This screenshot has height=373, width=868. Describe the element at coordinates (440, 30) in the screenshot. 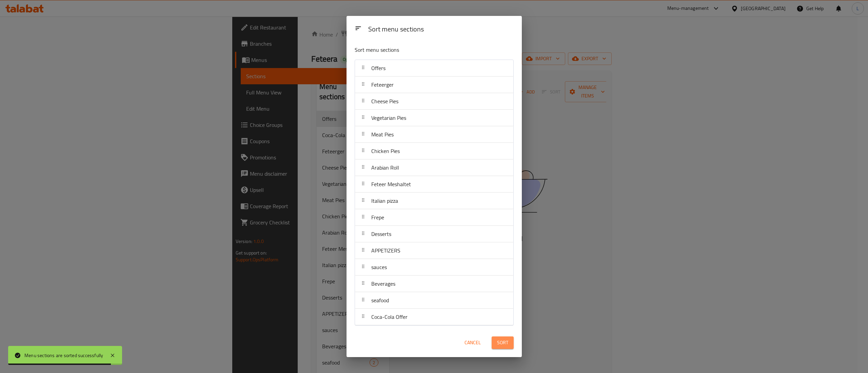

I see `div: Sort menu sections` at that location.